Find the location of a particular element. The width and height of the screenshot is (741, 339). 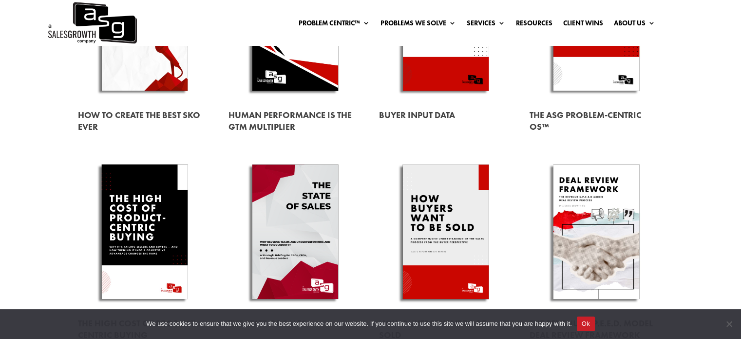

a: Problem Centric™ is located at coordinates (334, 25).